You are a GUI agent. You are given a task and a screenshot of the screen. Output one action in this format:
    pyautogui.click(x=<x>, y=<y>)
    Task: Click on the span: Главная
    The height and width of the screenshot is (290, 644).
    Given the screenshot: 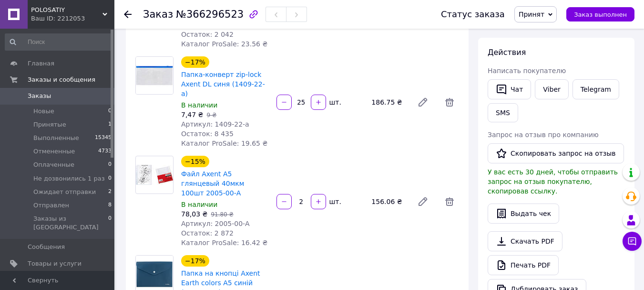 What is the action you would take?
    pyautogui.click(x=41, y=63)
    